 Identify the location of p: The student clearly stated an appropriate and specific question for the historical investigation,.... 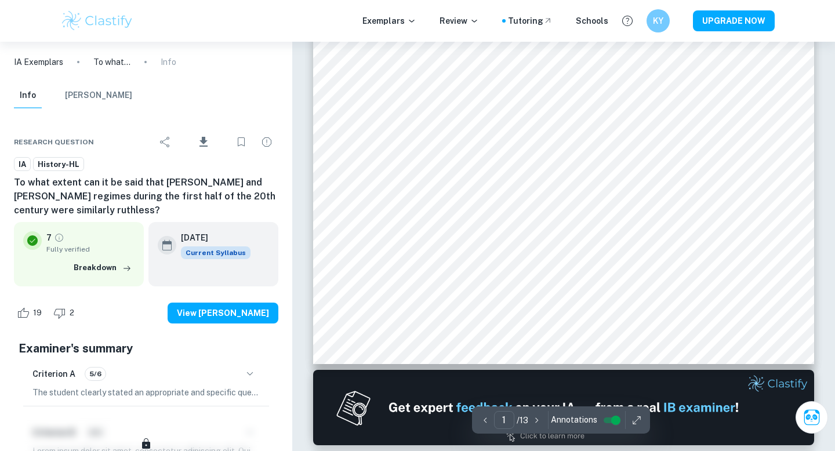
(146, 393).